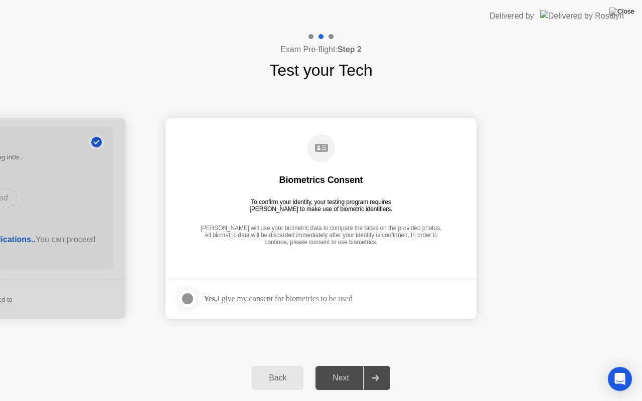 This screenshot has height=401, width=642. I want to click on div: Next, so click(341, 378).